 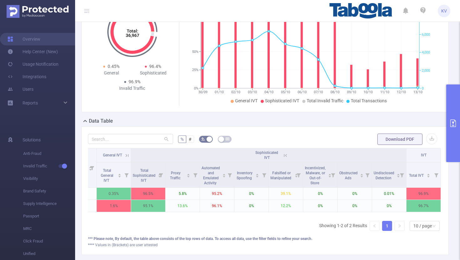 What do you see at coordinates (348, 176) in the screenshot?
I see `span: Obstructed Ads` at bounding box center [348, 176].